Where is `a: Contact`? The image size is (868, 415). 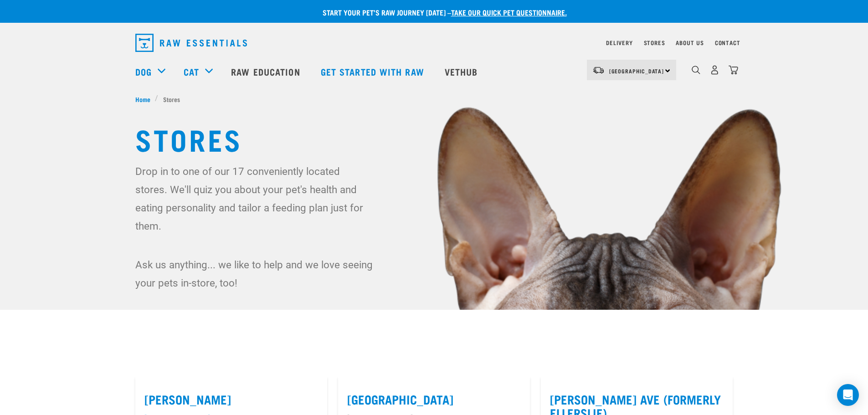
a: Contact is located at coordinates (728, 42).